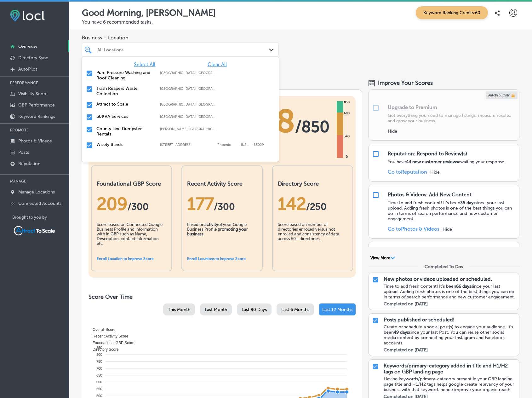  Describe the element at coordinates (99, 396) in the screenshot. I see `tspan: 500` at that location.